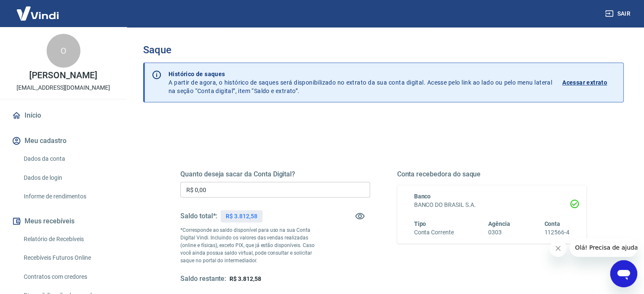 Image resolution: width=644 pixels, height=294 pixels. Describe the element at coordinates (499, 232) in the screenshot. I see `h6: 0303` at that location.